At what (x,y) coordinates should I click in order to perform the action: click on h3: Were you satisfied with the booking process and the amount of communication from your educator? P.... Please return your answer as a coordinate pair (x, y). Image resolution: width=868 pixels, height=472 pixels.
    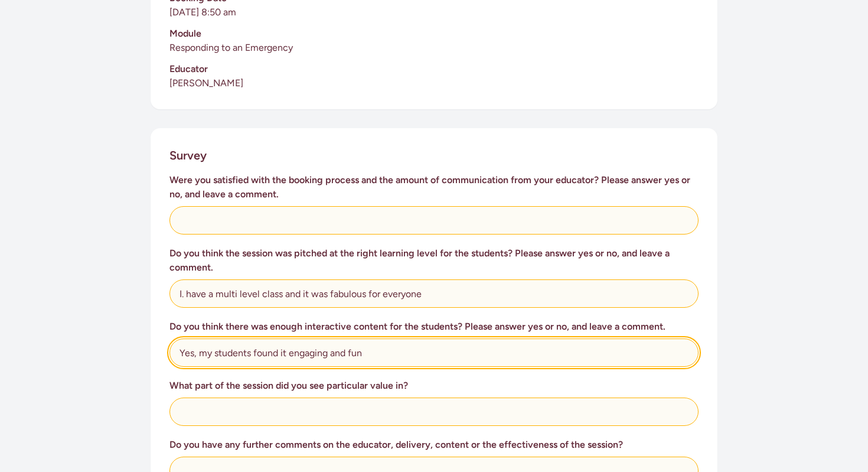
    Looking at the image, I should click on (434, 187).